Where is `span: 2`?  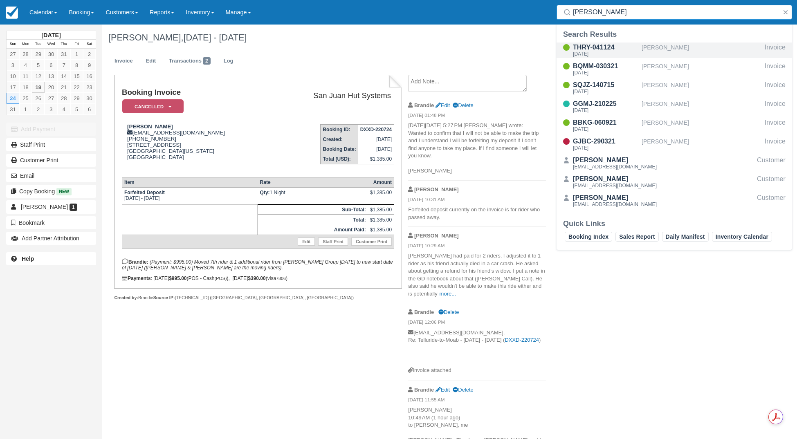 span: 2 is located at coordinates (207, 61).